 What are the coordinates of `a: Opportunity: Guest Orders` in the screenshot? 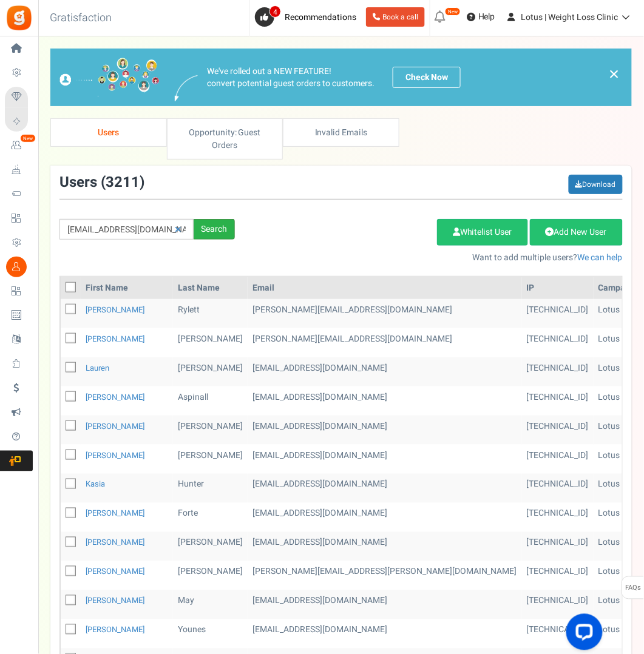 It's located at (225, 139).